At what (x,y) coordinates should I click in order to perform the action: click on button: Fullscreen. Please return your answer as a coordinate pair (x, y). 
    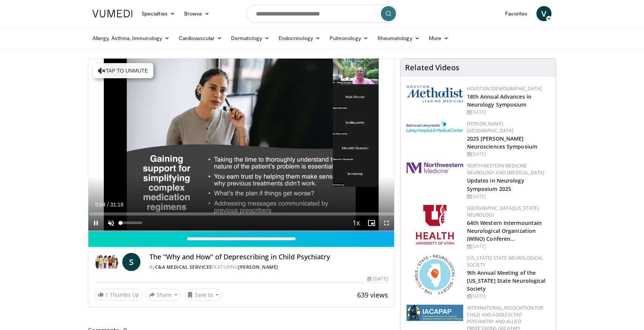
    Looking at the image, I should click on (386, 223).